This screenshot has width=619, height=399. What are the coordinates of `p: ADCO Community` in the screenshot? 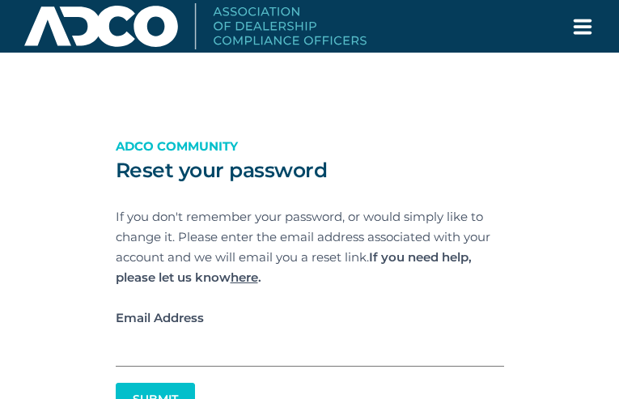 It's located at (310, 146).